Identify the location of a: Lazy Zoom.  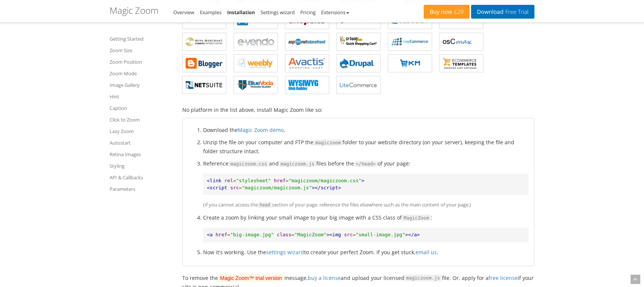
(141, 131).